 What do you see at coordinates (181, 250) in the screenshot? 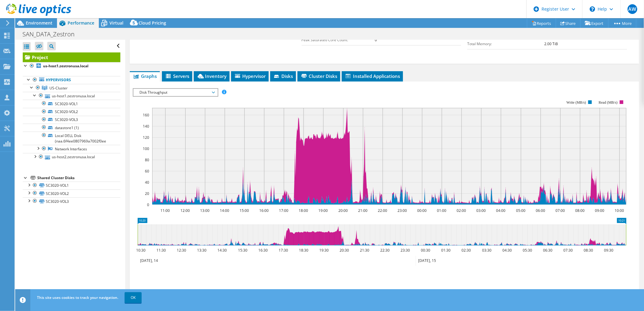
I see `text: 12:30` at bounding box center [181, 250].